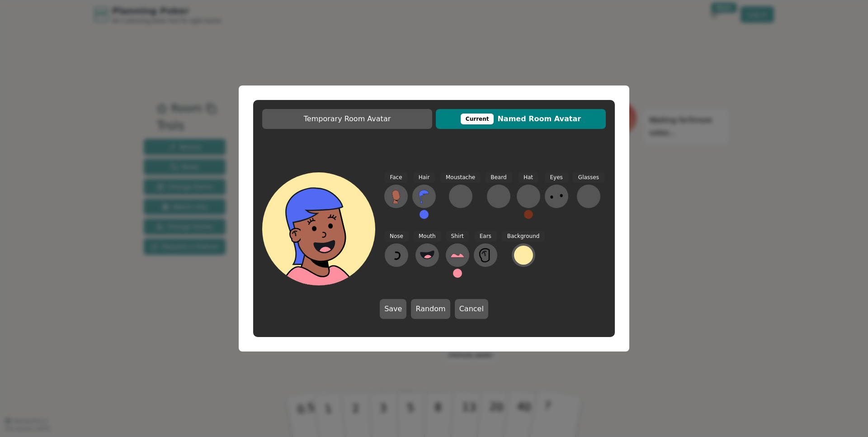  I want to click on span: Background, so click(523, 236).